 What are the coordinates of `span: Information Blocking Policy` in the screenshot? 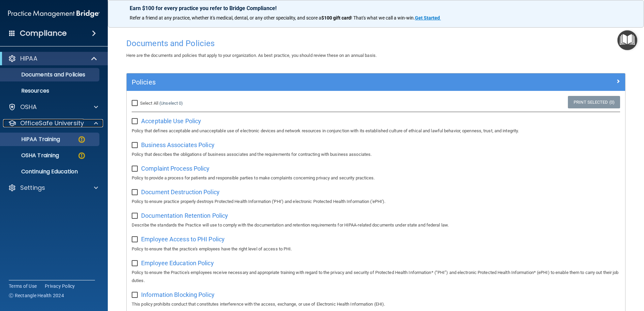 It's located at (178, 295).